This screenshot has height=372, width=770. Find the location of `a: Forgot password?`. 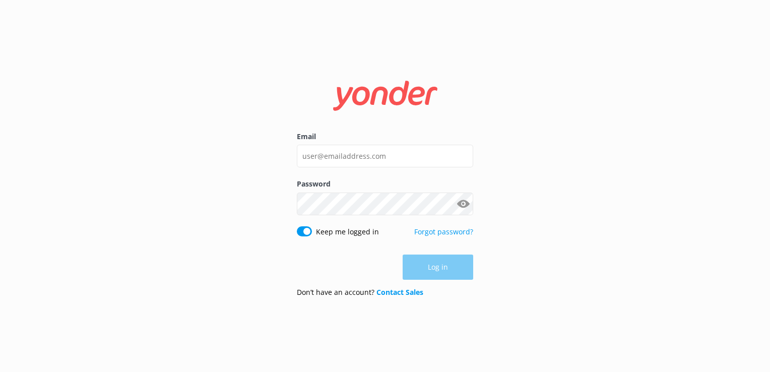

a: Forgot password? is located at coordinates (443, 231).